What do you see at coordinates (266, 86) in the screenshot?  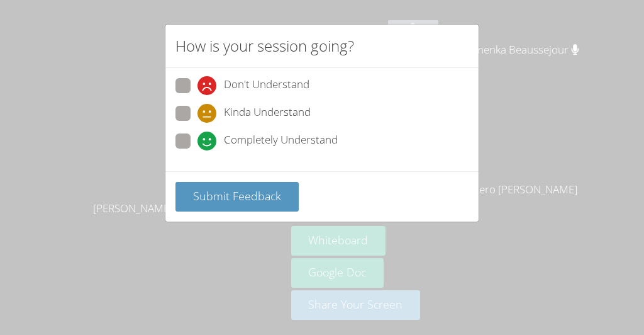 I see `span: Don't Understand` at bounding box center [266, 86].